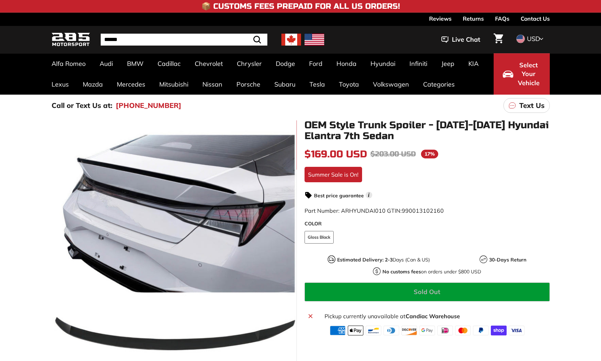 This screenshot has width=601, height=361. What do you see at coordinates (508, 260) in the screenshot?
I see `strong: 30-Days Return` at bounding box center [508, 260].